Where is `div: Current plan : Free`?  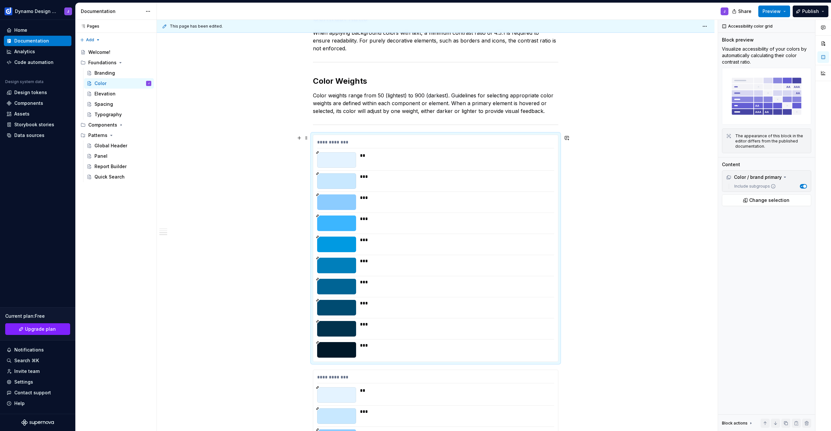 div: Current plan : Free is located at coordinates (38, 316).